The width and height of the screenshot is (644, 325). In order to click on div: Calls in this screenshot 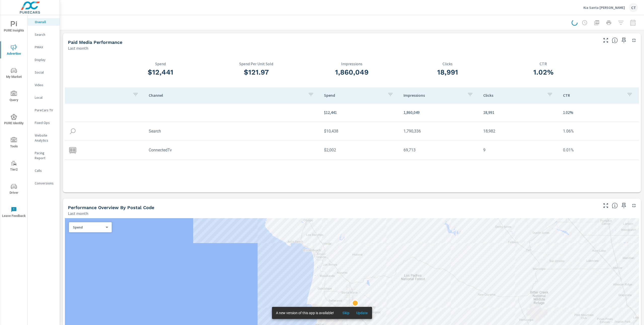, I will do `click(44, 171)`.